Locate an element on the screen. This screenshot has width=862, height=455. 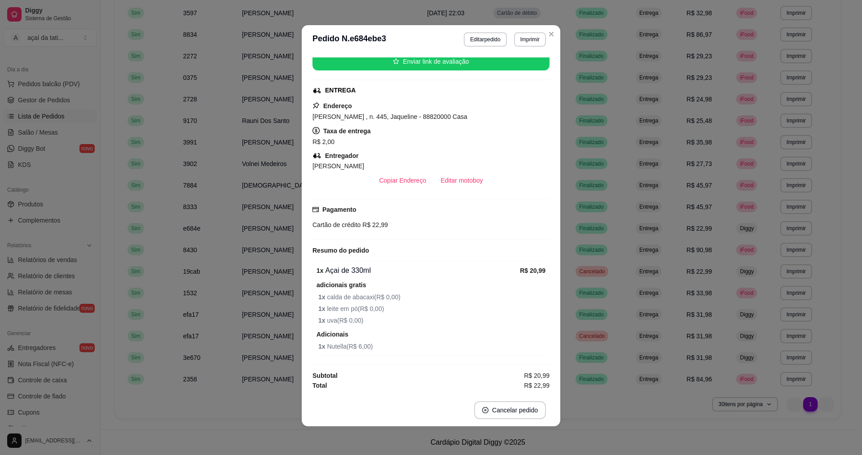
strong: Subtotal is located at coordinates (325, 376).